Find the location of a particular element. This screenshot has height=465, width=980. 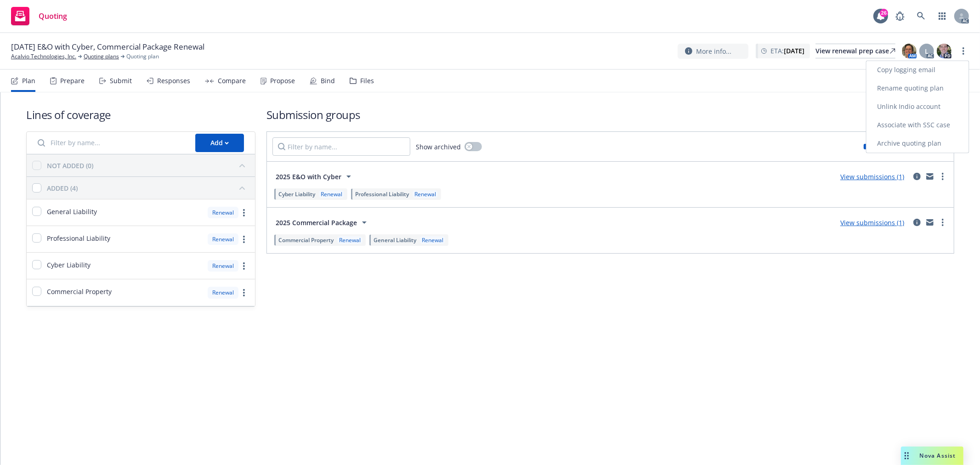

div: Submit is located at coordinates (121, 81).